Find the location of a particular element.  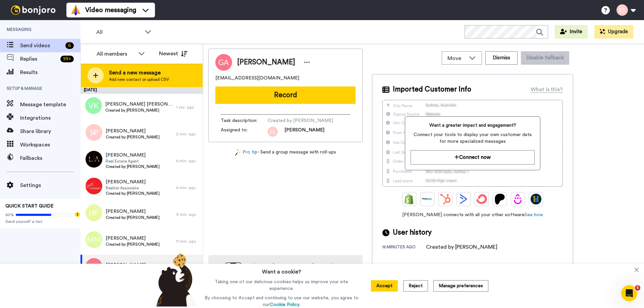

span: Connect your tools to display your own customer data for more specialized messages is located at coordinates (472, 138).